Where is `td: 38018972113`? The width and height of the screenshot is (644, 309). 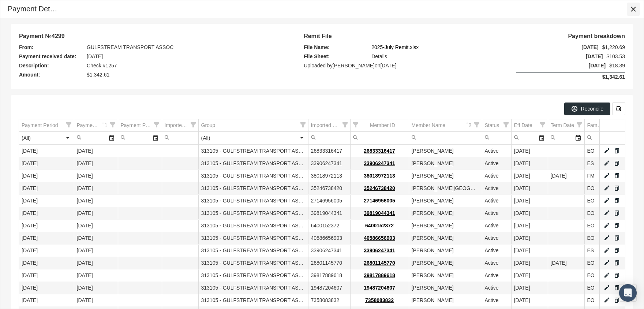 td: 38018972113 is located at coordinates (329, 176).